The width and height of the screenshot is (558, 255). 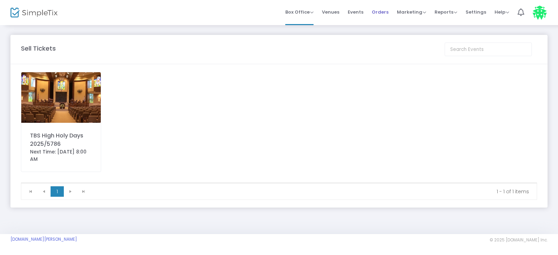 I want to click on kendo-pager-info: 1 - 1 of 1 items, so click(x=312, y=192).